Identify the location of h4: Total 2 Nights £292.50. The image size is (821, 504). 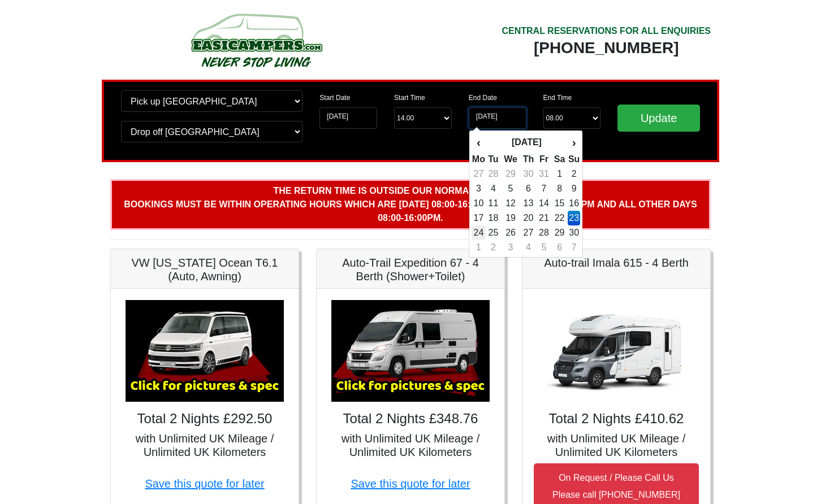
(205, 419).